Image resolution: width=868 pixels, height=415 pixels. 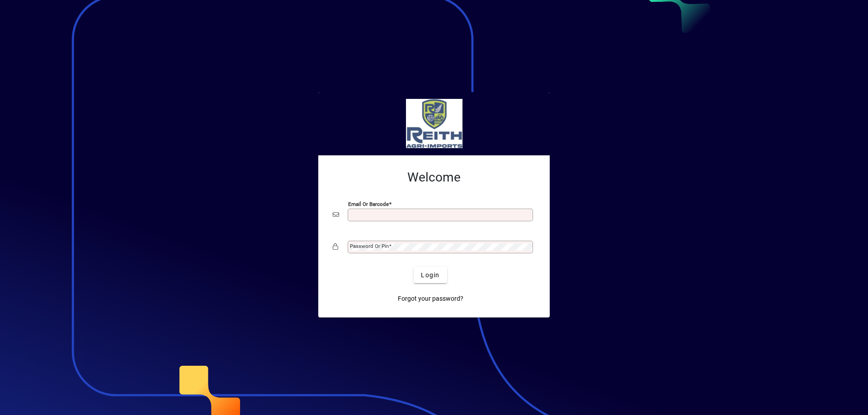 I want to click on span: Forgot your password?, so click(x=431, y=298).